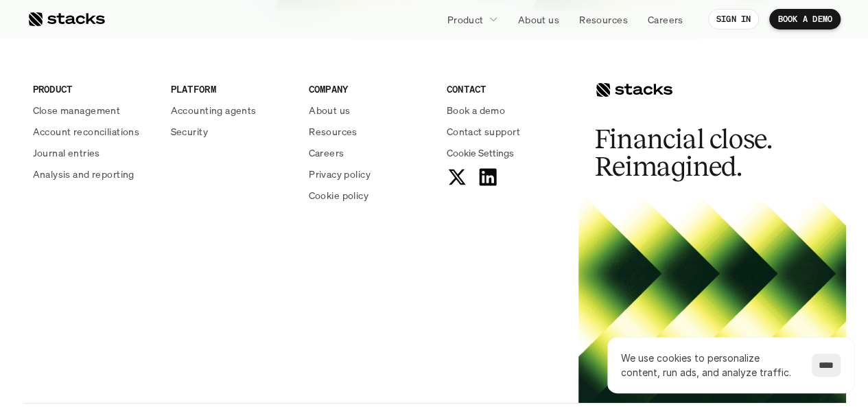 The width and height of the screenshot is (868, 407). I want to click on p: Product, so click(465, 19).